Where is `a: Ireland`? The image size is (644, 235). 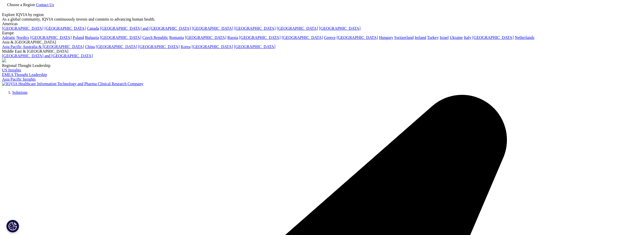 a: Ireland is located at coordinates (420, 38).